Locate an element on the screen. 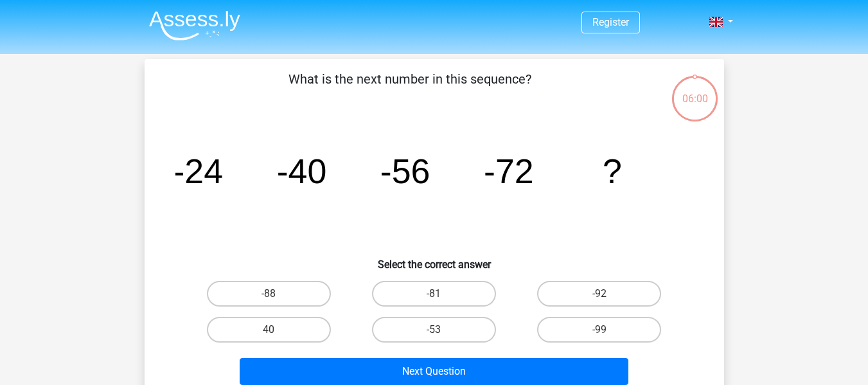 This screenshot has height=385, width=868. img: Assessly is located at coordinates (195, 25).